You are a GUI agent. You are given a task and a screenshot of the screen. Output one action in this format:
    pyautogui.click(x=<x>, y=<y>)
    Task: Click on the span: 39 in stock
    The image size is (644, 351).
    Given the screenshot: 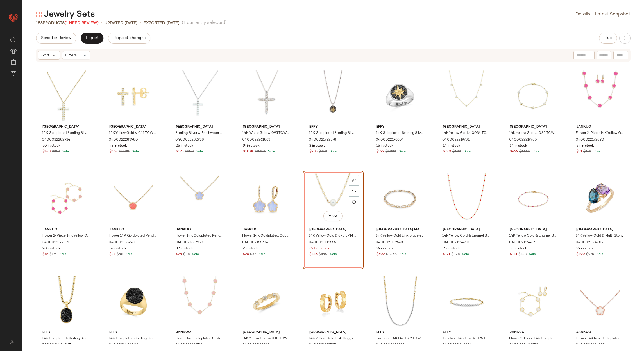 What is the action you would take?
    pyautogui.click(x=385, y=249)
    